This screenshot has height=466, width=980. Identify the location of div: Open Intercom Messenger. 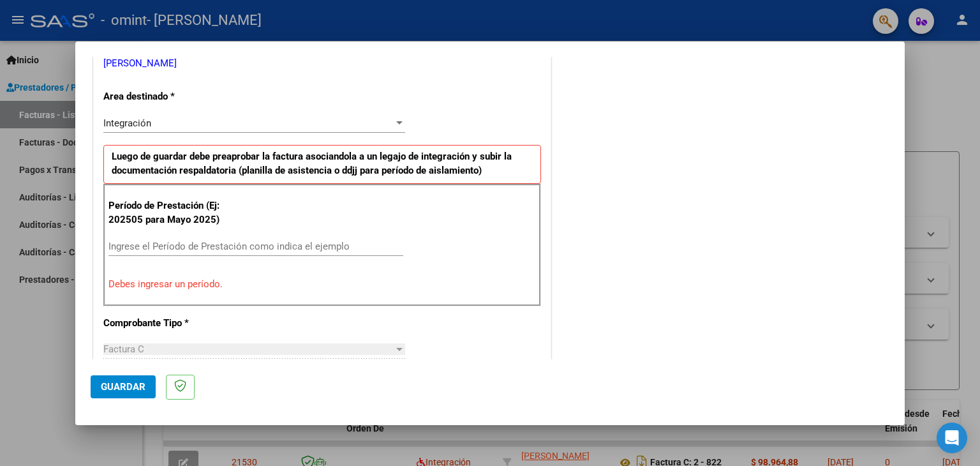
(952, 438).